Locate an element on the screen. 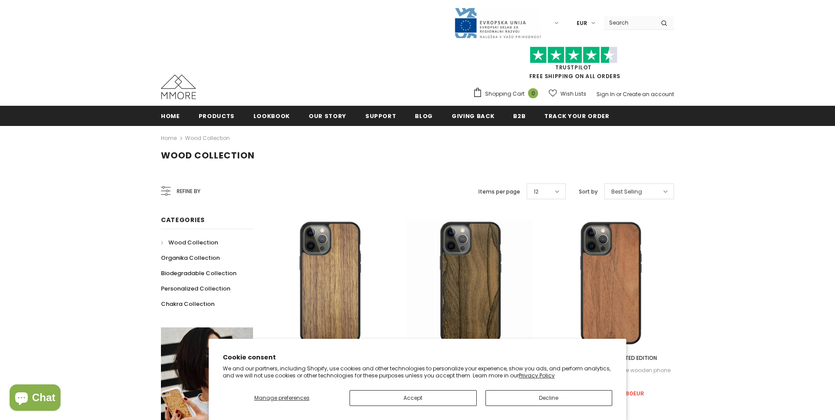  a: B2B is located at coordinates (519, 115).